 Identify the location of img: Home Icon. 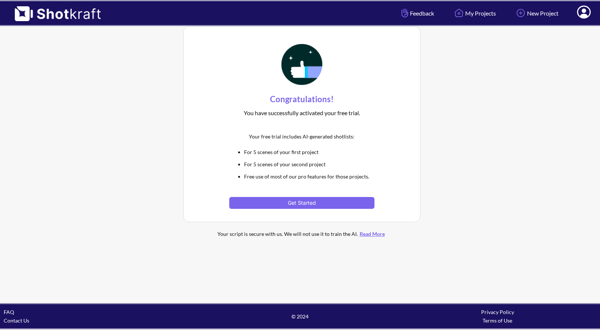
(459, 13).